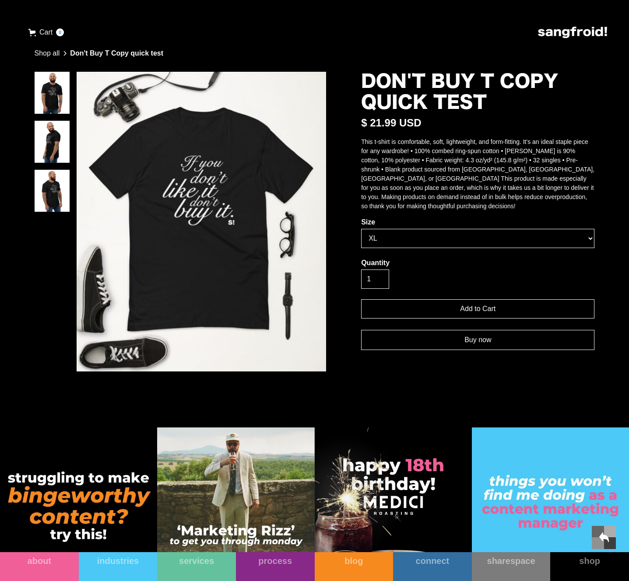 This screenshot has width=629, height=581. What do you see at coordinates (432, 561) in the screenshot?
I see `div: connect` at bounding box center [432, 561].